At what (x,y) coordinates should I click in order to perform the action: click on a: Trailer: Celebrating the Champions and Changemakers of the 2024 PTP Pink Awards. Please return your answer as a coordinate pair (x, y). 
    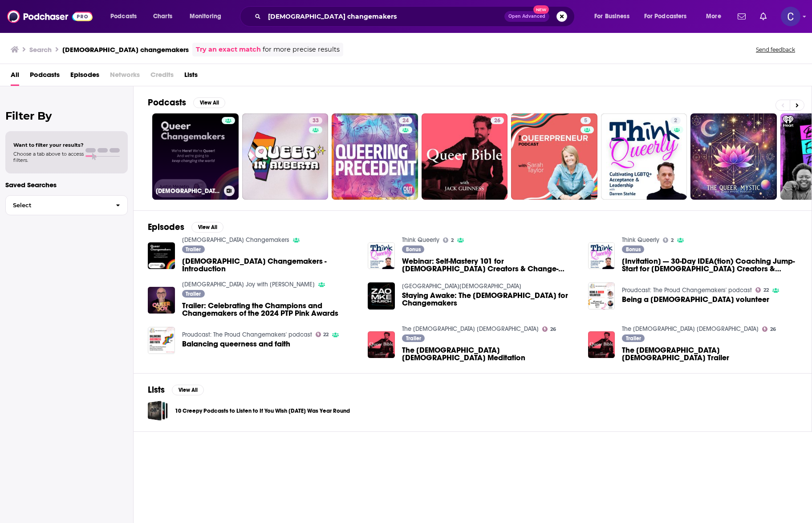
    Looking at the image, I should click on (269, 309).